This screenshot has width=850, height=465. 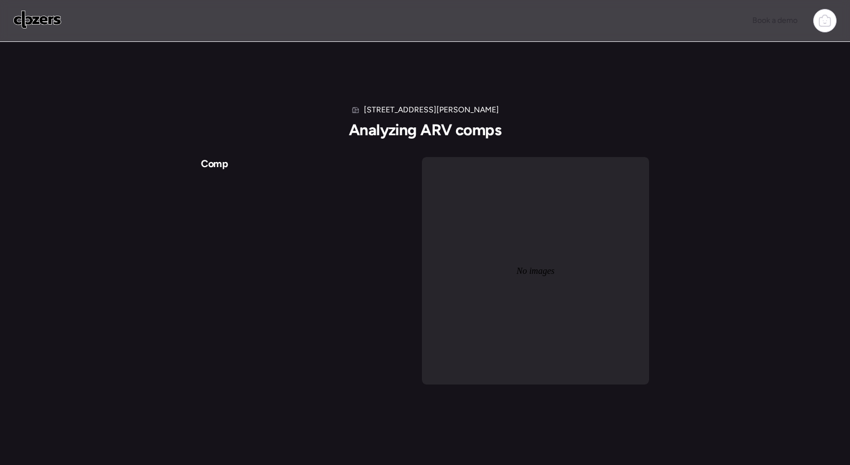 What do you see at coordinates (535, 270) in the screenshot?
I see `div: No images` at bounding box center [535, 270].